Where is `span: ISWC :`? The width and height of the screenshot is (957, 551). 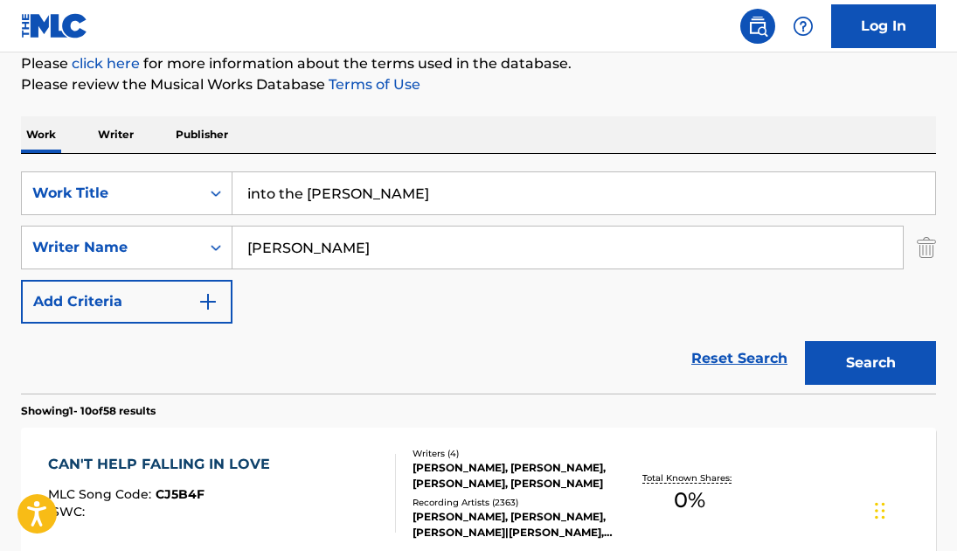
span: ISWC : is located at coordinates (68, 511).